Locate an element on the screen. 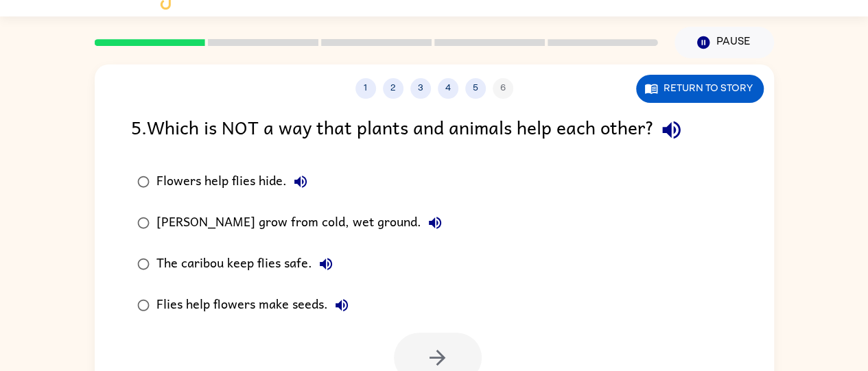 The image size is (868, 371). button: Return to story is located at coordinates (700, 89).